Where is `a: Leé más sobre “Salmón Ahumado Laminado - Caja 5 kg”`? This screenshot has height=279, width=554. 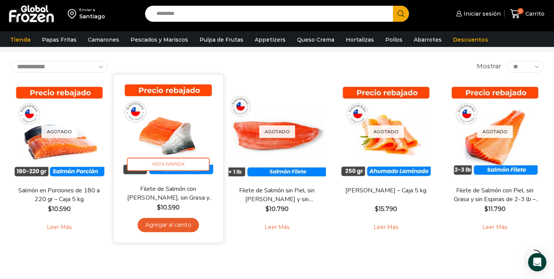 a: Leé más sobre “Salmón Ahumado Laminado - Caja 5 kg” is located at coordinates (386, 227).